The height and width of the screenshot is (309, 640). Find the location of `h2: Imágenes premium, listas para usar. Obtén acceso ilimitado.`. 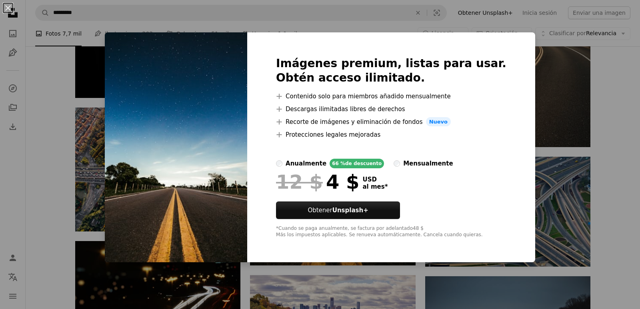

h2: Imágenes premium, listas para usar. Obtén acceso ilimitado. is located at coordinates (391, 71).